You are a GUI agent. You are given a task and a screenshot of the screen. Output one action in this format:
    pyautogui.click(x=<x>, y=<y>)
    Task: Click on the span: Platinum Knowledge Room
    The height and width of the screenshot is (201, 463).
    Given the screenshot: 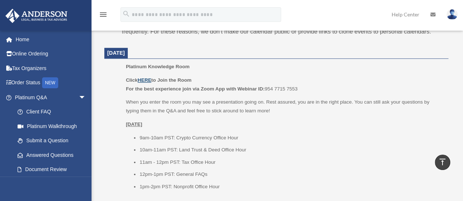 What is the action you would take?
    pyautogui.click(x=158, y=67)
    